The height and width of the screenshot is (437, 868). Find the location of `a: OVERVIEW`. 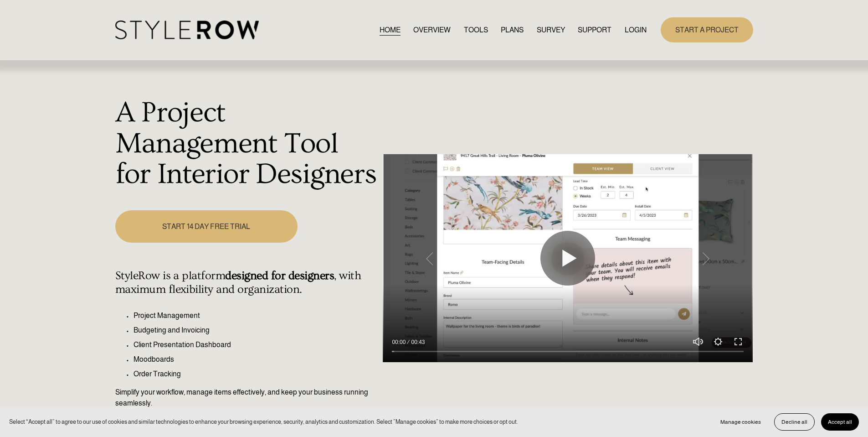

a: OVERVIEW is located at coordinates (432, 30).